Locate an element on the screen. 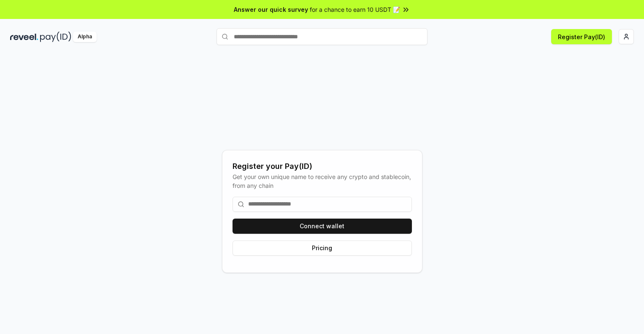 The image size is (644, 334). button: Register Pay(ID) is located at coordinates (582, 37).